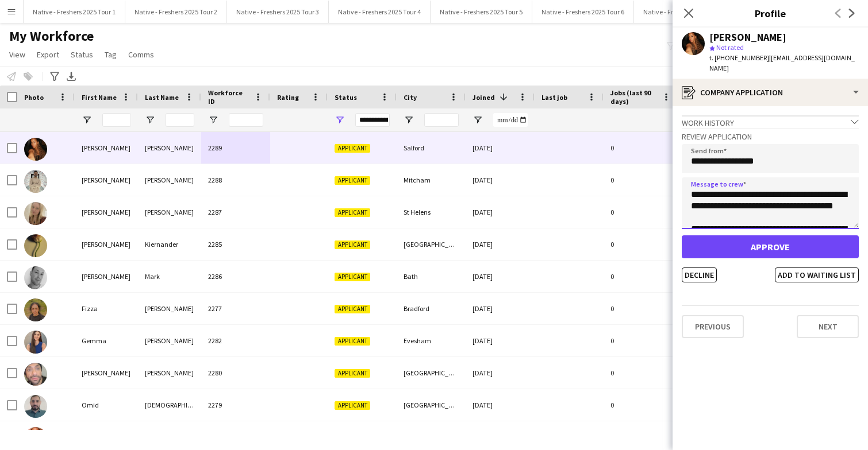 The width and height of the screenshot is (868, 450). Describe the element at coordinates (35, 181) in the screenshot. I see `img: Sheikh adil Waqar` at that location.